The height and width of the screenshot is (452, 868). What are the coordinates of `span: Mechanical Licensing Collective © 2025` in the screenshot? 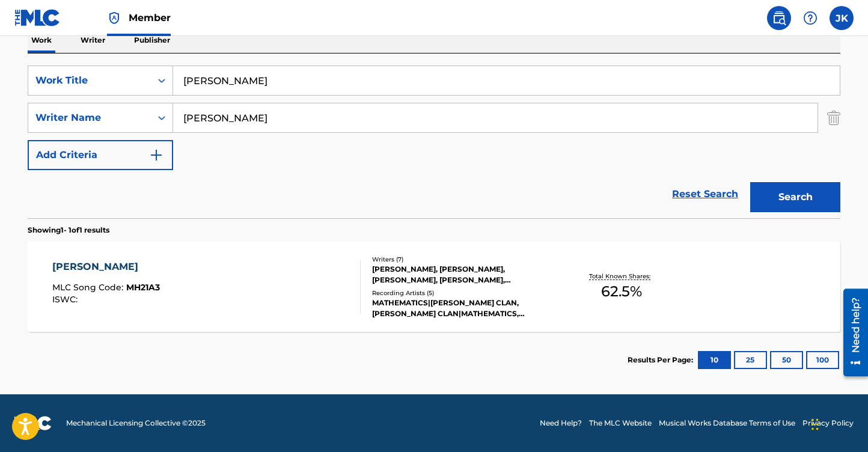 It's located at (136, 423).